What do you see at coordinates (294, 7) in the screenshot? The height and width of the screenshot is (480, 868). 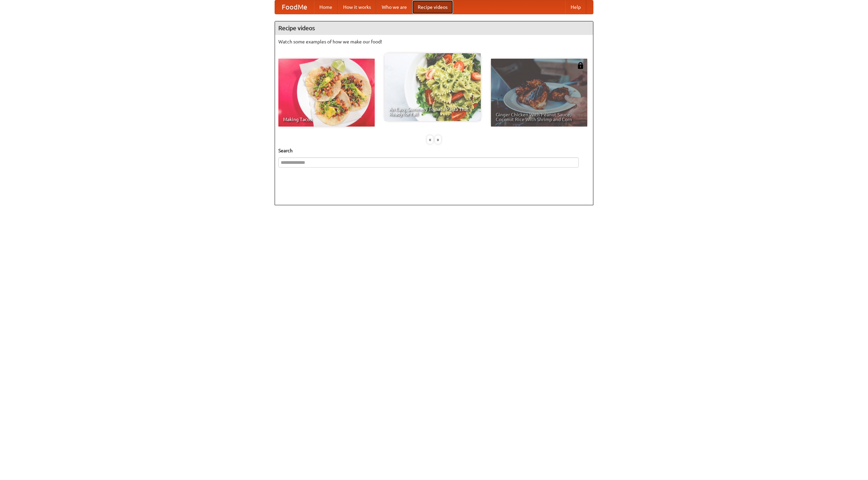 I see `a: FoodMe` at bounding box center [294, 7].